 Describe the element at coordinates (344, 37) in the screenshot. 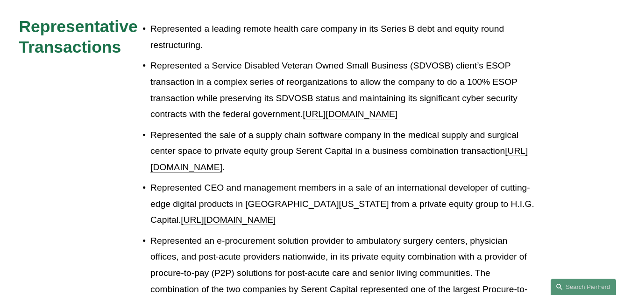

I see `p: Represented a leading remote health care company in its Series B debt and equity round restructur...` at that location.